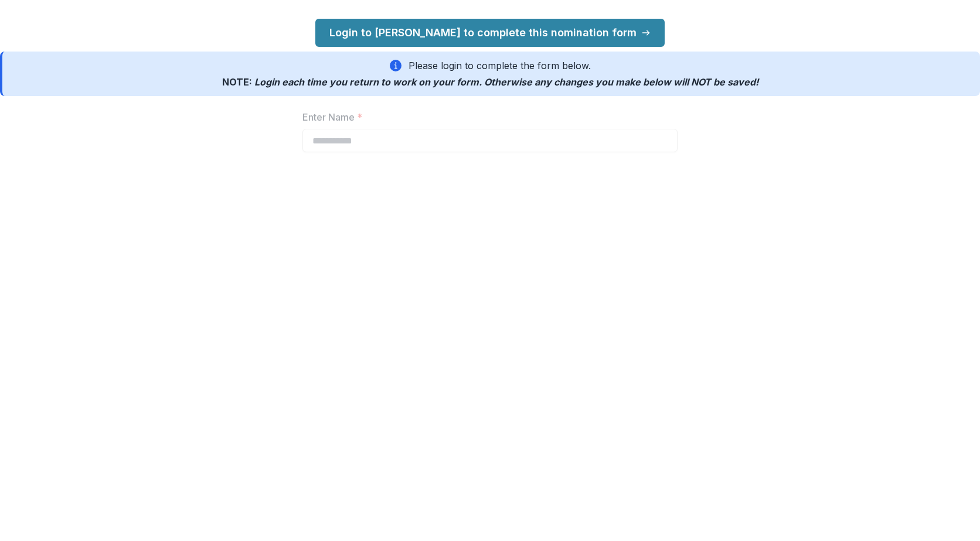 The height and width of the screenshot is (541, 980). What do you see at coordinates (486, 117) in the screenshot?
I see `label: Enter Name` at bounding box center [486, 117].